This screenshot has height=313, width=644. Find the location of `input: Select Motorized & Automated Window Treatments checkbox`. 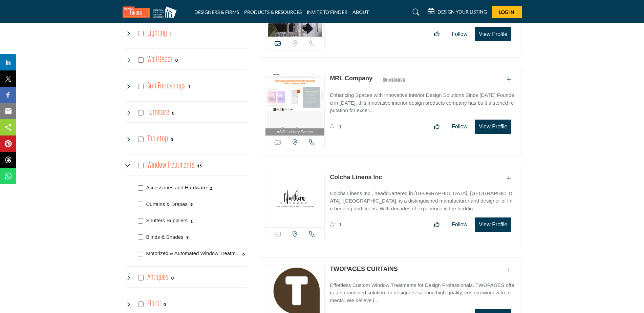

input: Select Motorized & Automated Window Treatments checkbox is located at coordinates (140, 254).